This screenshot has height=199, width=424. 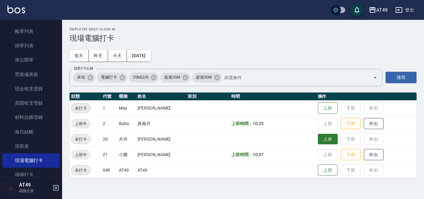 What do you see at coordinates (273, 97) in the screenshot?
I see `th: 時間` at bounding box center [273, 97].